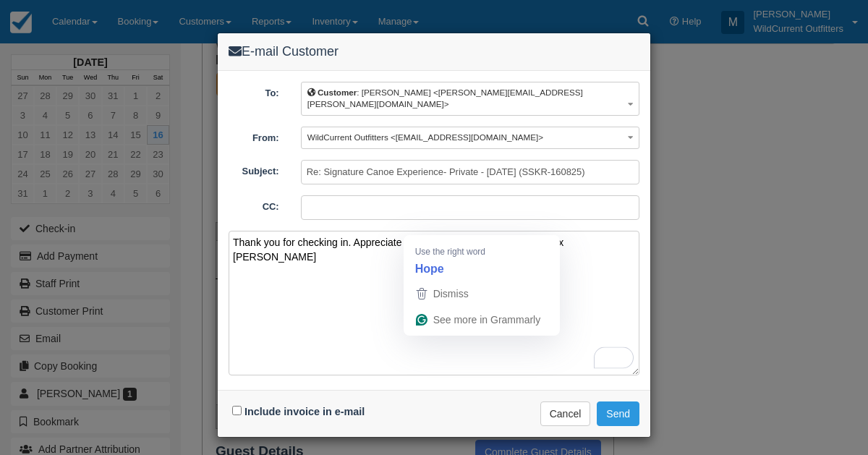 The width and height of the screenshot is (868, 455). I want to click on label: Include invoice in e-mail, so click(305, 412).